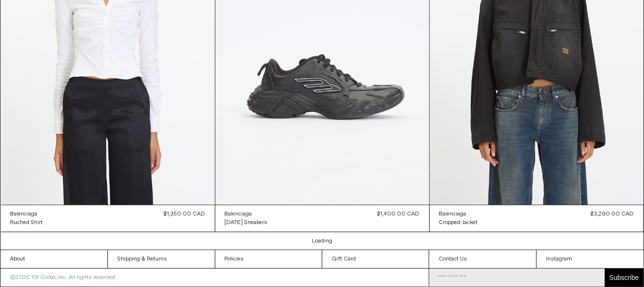 The width and height of the screenshot is (644, 287). I want to click on p: ©2025 119 Corbo, Inc. All rights reserved., so click(63, 278).